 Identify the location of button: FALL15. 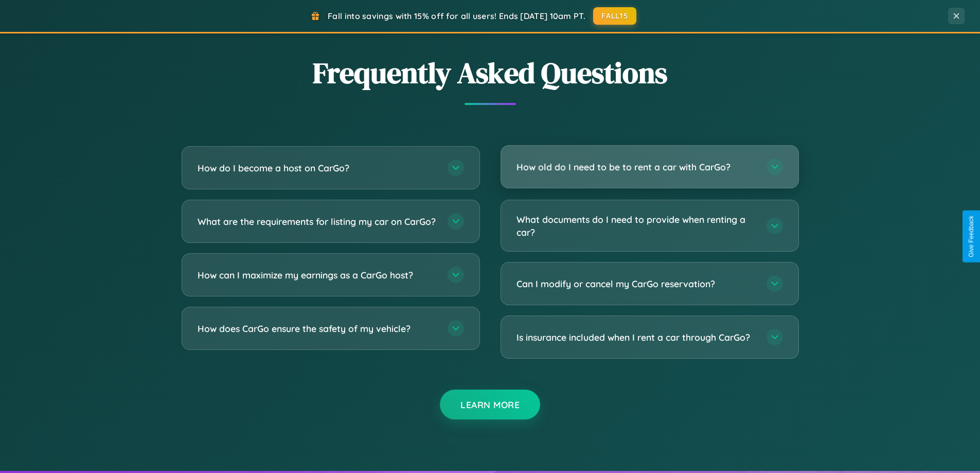
(614, 16).